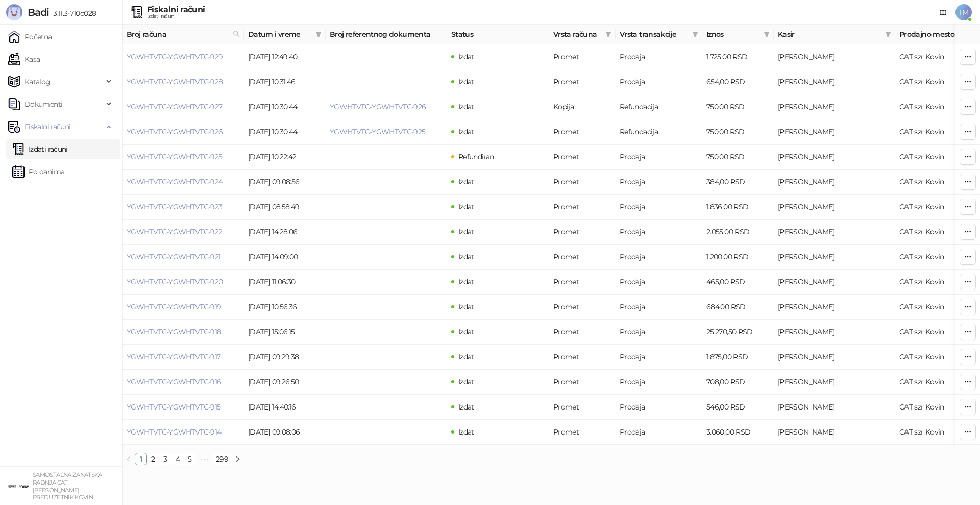 The height and width of the screenshot is (505, 980). Describe the element at coordinates (175, 82) in the screenshot. I see `a: YGWHTVTC-YGWHTVTC-928` at that location.